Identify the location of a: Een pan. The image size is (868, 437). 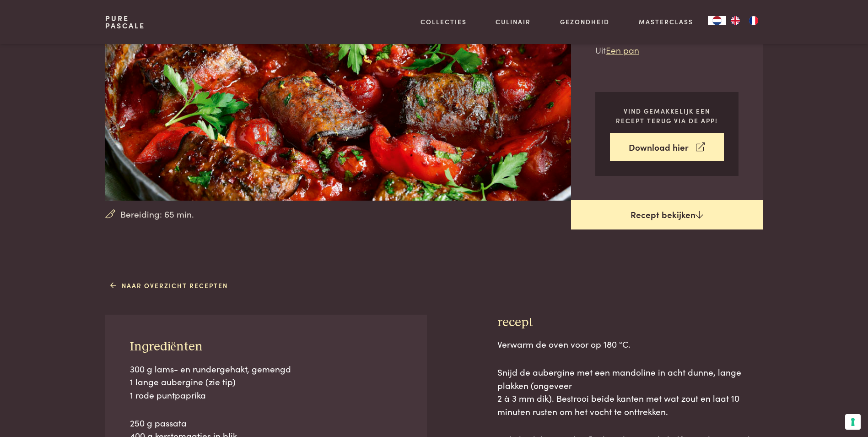
(622, 49).